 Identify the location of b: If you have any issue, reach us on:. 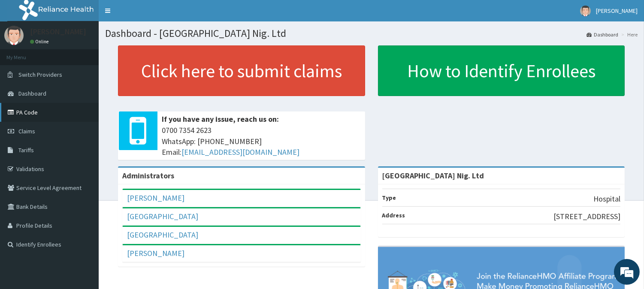
(220, 118).